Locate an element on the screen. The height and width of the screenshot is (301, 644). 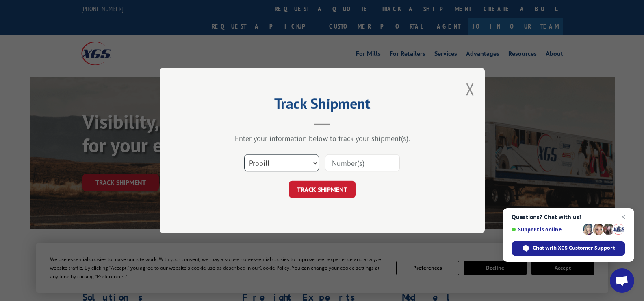
div: Enter your information below to track your shipment(s). is located at coordinates (322, 138).